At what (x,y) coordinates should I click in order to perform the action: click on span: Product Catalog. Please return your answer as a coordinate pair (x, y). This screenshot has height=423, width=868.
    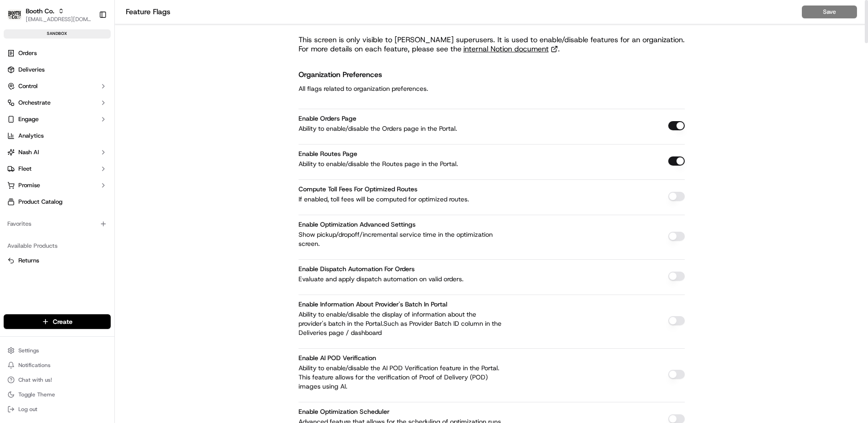
    Looking at the image, I should click on (41, 202).